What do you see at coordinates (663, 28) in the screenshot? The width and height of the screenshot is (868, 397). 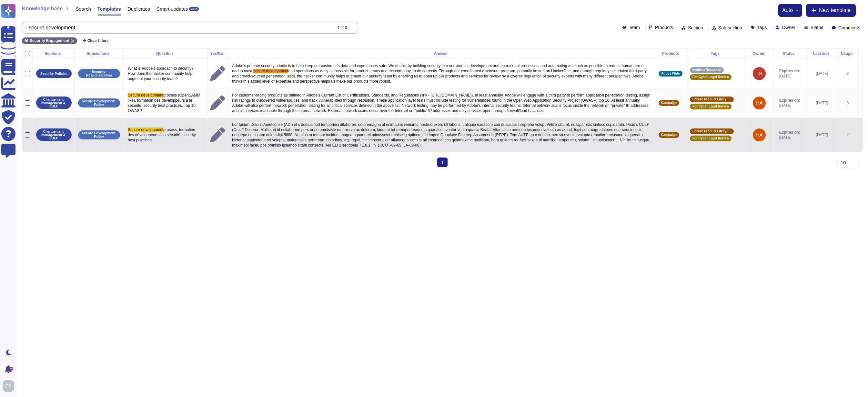 I see `span: Products` at bounding box center [663, 28].